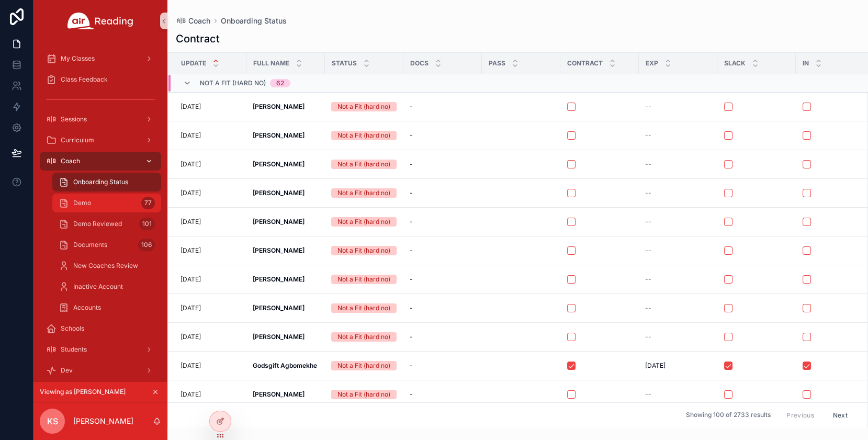 The height and width of the screenshot is (440, 868). Describe the element at coordinates (84, 80) in the screenshot. I see `span: Class Feedback` at that location.